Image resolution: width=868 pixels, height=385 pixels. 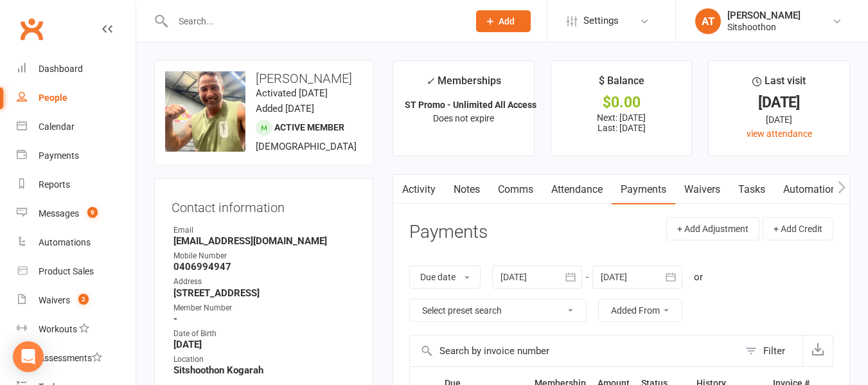 What do you see at coordinates (314, 21) in the screenshot?
I see `input: Search...` at bounding box center [314, 21].